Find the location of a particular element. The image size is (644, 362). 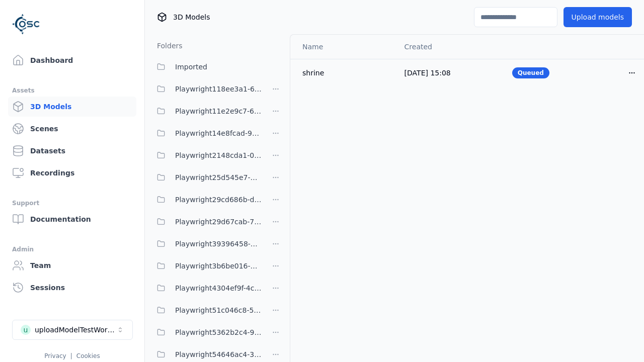

div: Support is located at coordinates (72, 203).